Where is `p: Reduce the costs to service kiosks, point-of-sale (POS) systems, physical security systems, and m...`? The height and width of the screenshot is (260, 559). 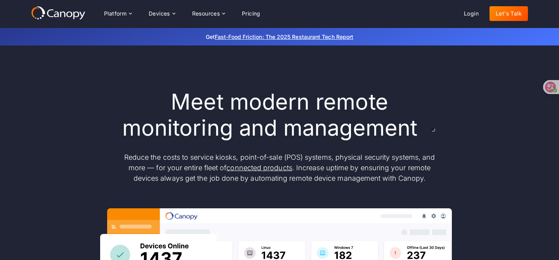
p: Reduce the costs to service kiosks, point-of-sale (POS) systems, physical security systems, and m... is located at coordinates (279, 167).